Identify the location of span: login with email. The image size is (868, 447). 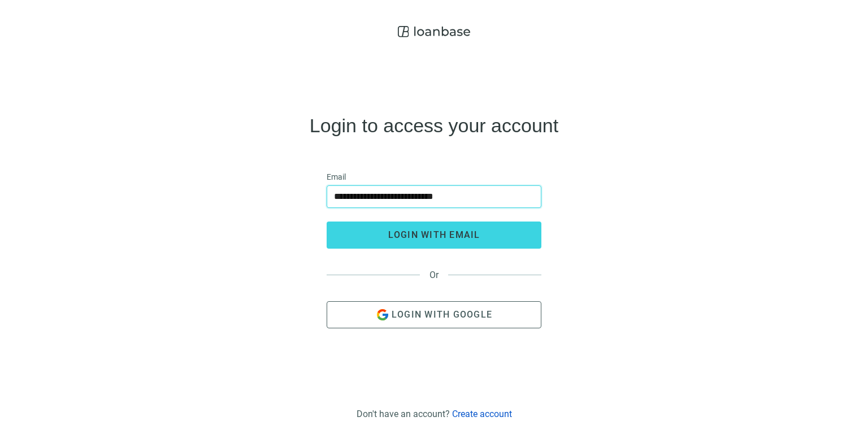
(434, 234).